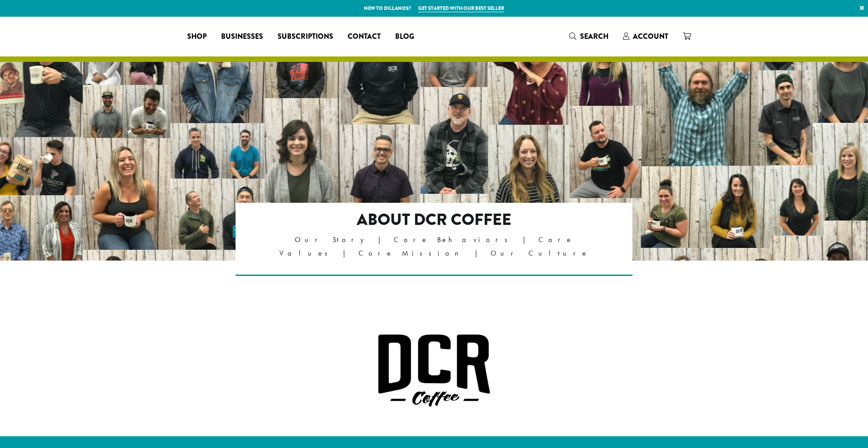 The image size is (868, 448). I want to click on span: Contact, so click(364, 37).